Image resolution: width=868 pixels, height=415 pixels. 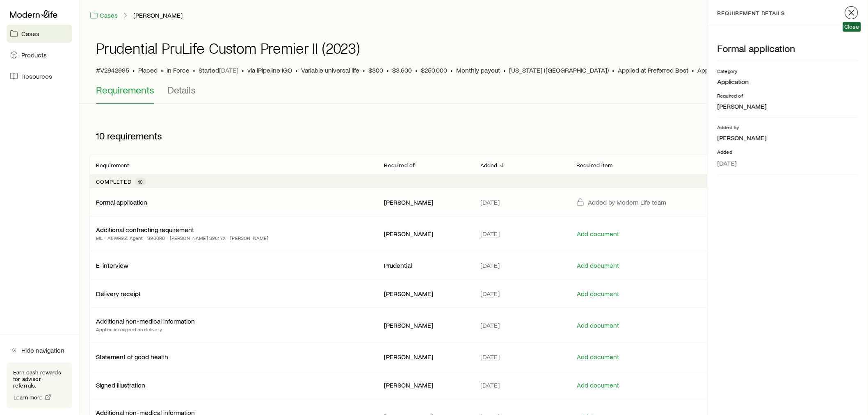 What do you see at coordinates (112, 265) in the screenshot?
I see `p: E-interview` at bounding box center [112, 265].